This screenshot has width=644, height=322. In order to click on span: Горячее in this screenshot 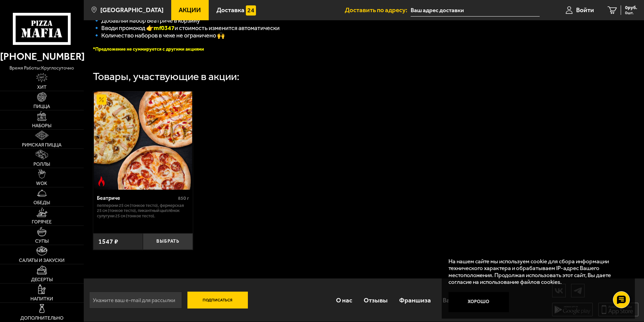, I will do `click(42, 222)`.